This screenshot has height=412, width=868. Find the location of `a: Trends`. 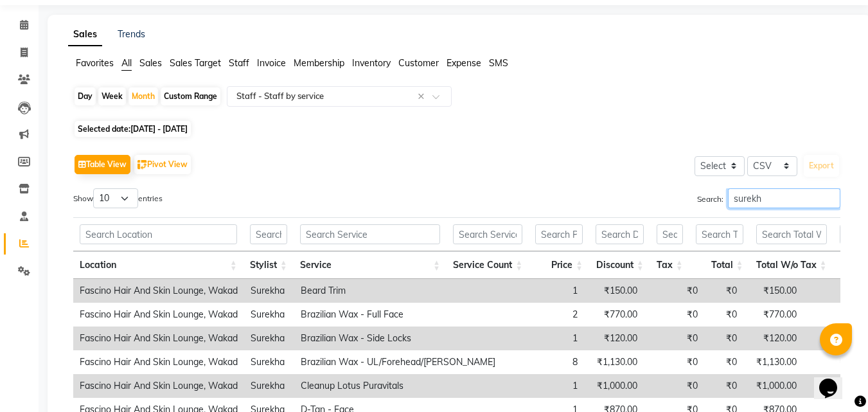

a: Trends is located at coordinates (131, 34).